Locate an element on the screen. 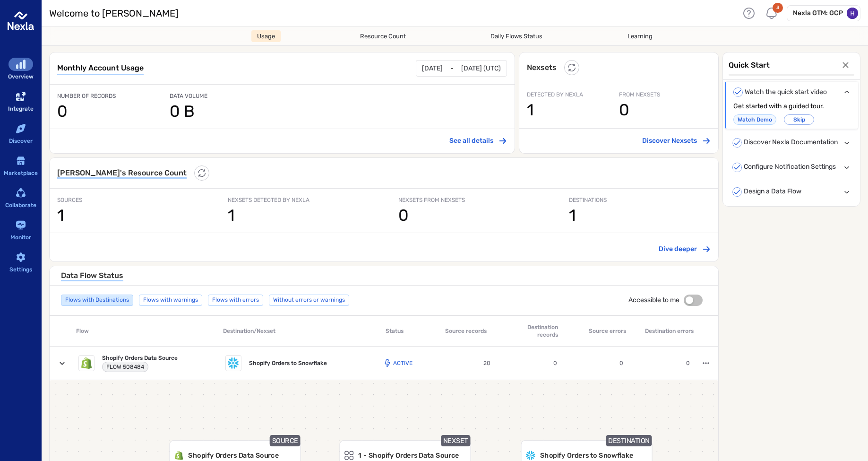 This screenshot has width=868, height=461. a: Collaborate is located at coordinates (21, 198).